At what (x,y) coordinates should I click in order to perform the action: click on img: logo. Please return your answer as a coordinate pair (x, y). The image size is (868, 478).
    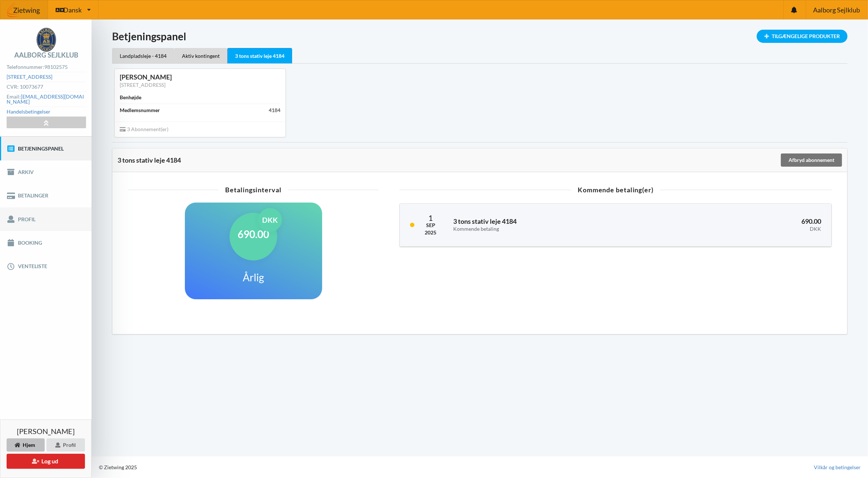
    Looking at the image, I should click on (46, 39).